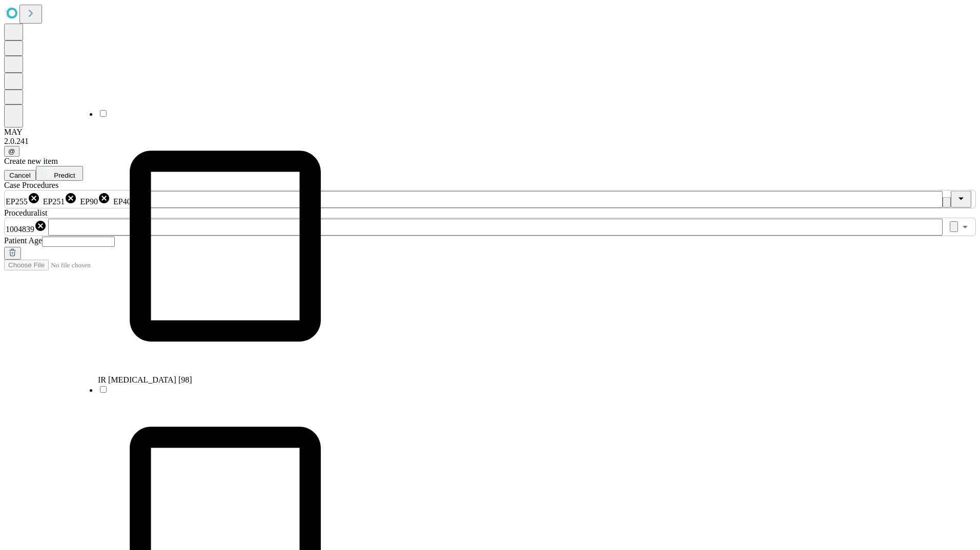 This screenshot has height=550, width=980. I want to click on button: Close, so click(961, 200).